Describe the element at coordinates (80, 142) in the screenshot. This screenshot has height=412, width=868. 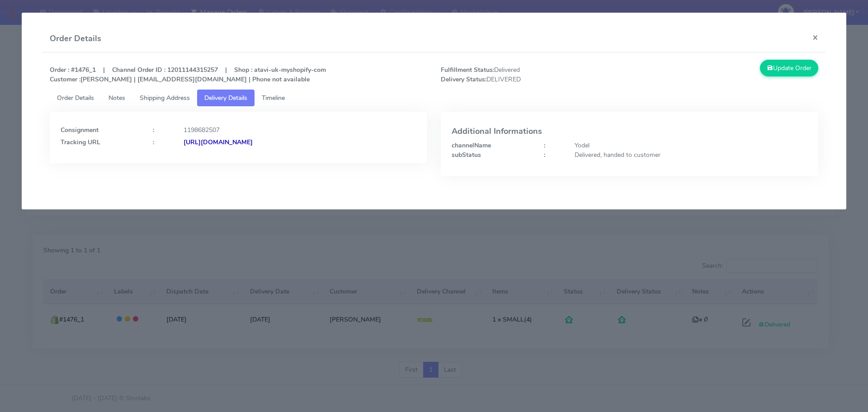
I see `strong: Tracking URL` at that location.